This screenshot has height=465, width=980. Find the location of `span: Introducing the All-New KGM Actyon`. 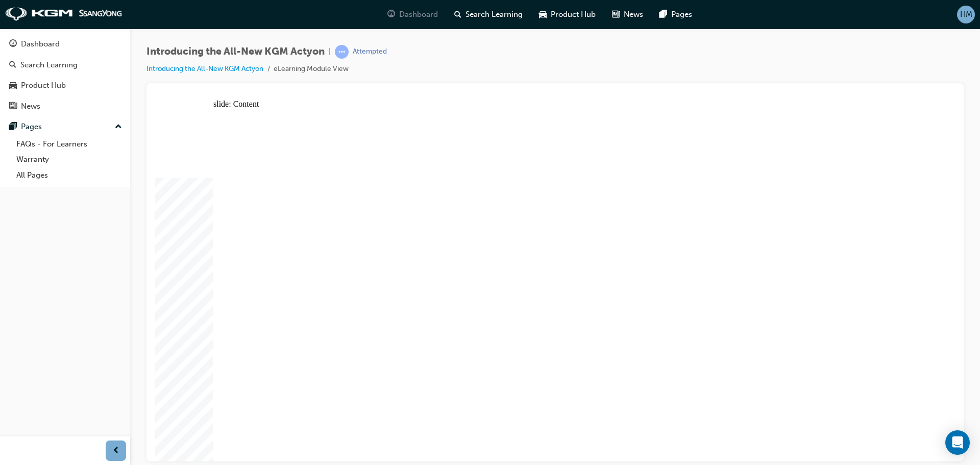

span: Introducing the All-New KGM Actyon is located at coordinates (235, 51).